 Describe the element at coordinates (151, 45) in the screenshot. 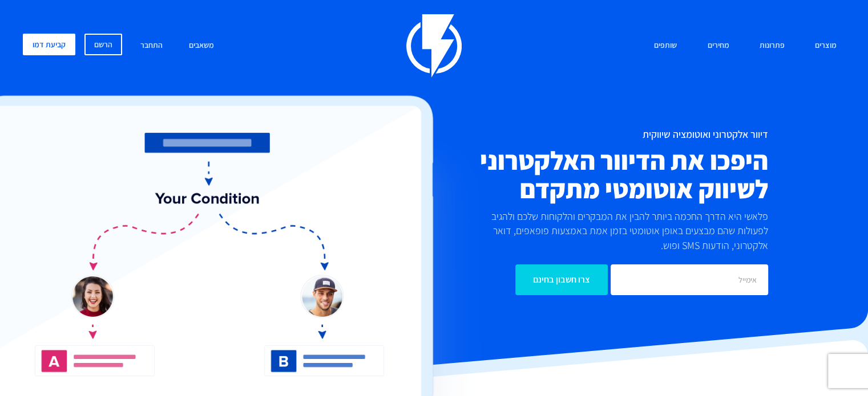

I see `a: התחבר` at that location.